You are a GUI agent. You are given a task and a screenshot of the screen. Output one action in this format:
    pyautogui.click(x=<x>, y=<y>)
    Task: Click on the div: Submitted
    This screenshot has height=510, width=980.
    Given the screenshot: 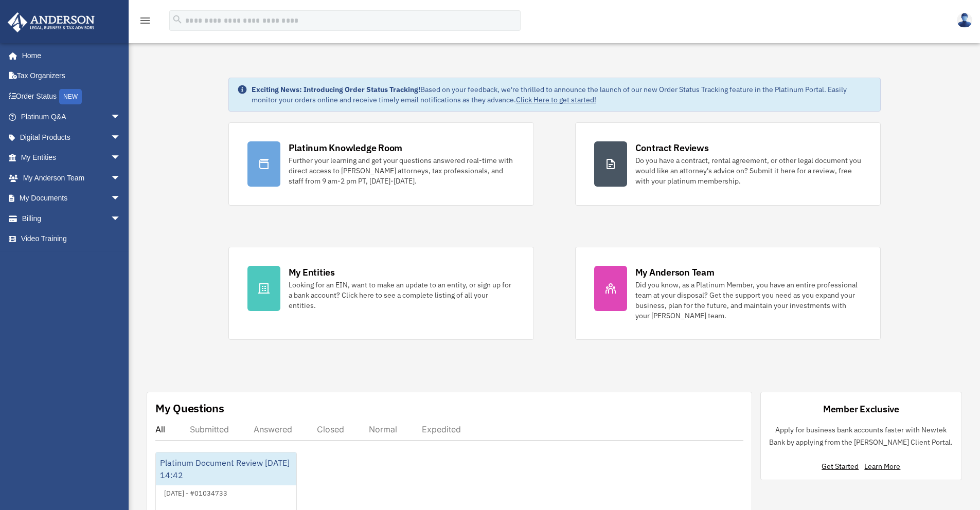 What is the action you would take?
    pyautogui.click(x=209, y=429)
    